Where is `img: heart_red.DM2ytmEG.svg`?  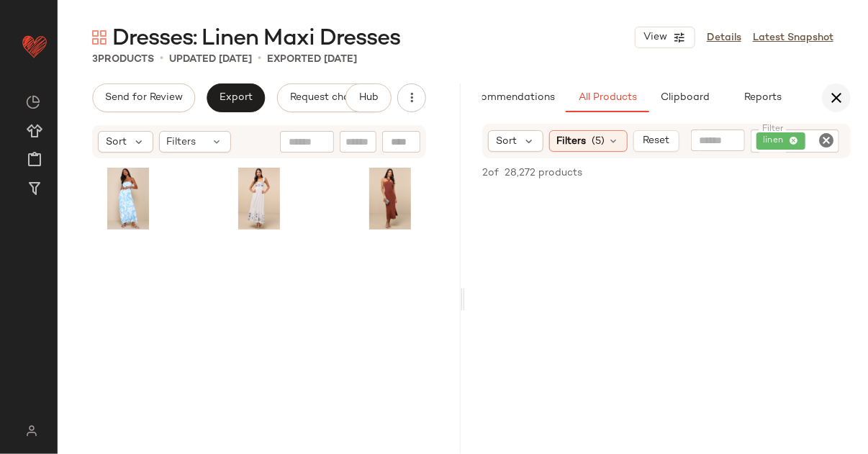
img: heart_red.DM2ytmEG.svg is located at coordinates (34, 46).